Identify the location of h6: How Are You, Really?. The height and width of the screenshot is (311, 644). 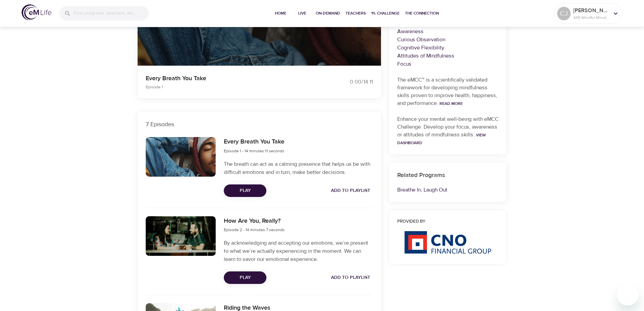
(255, 221).